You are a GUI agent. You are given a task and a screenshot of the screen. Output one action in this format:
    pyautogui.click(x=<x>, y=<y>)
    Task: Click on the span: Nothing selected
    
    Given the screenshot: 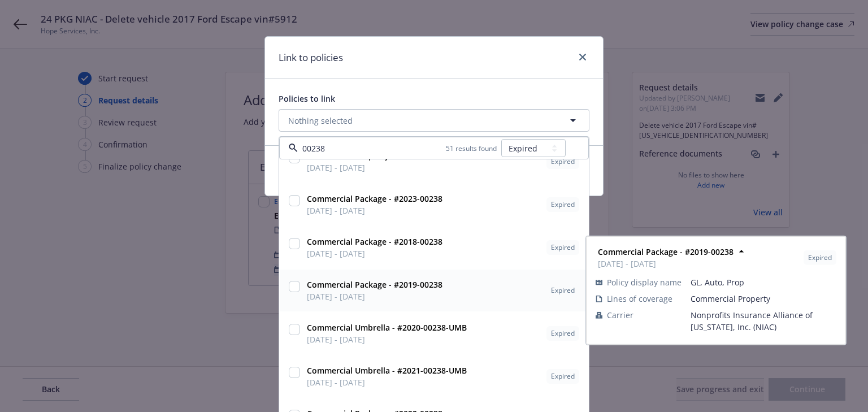 What is the action you would take?
    pyautogui.click(x=320, y=120)
    